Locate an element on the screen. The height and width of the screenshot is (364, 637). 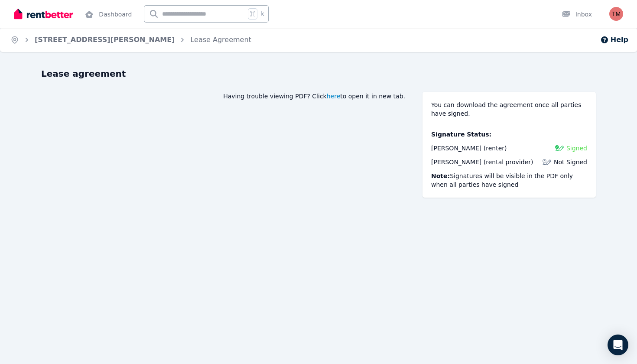
a: Lease Agreement is located at coordinates (220, 39).